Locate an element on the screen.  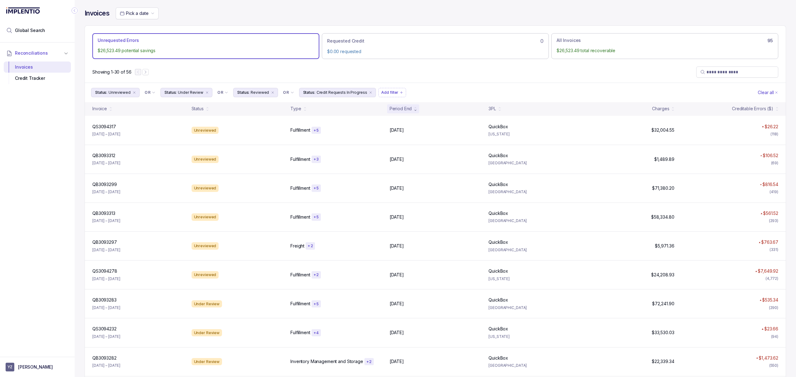
div: (4,772) is located at coordinates (771, 279).